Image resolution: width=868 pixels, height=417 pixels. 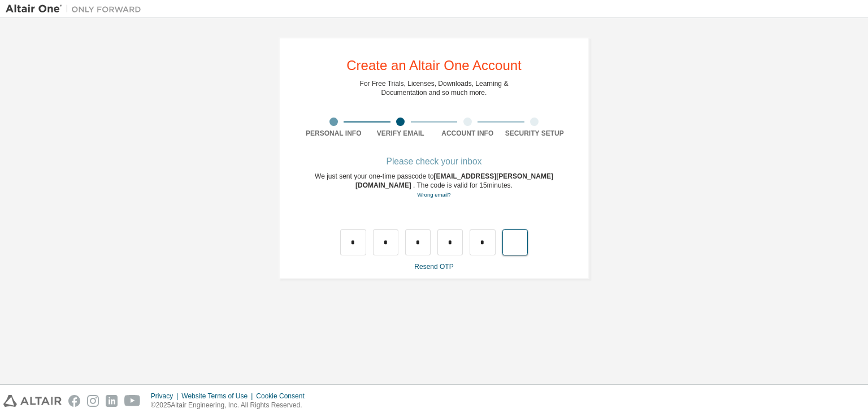 What do you see at coordinates (219, 396) in the screenshot?
I see `div: Website Terms of Use` at bounding box center [219, 396].